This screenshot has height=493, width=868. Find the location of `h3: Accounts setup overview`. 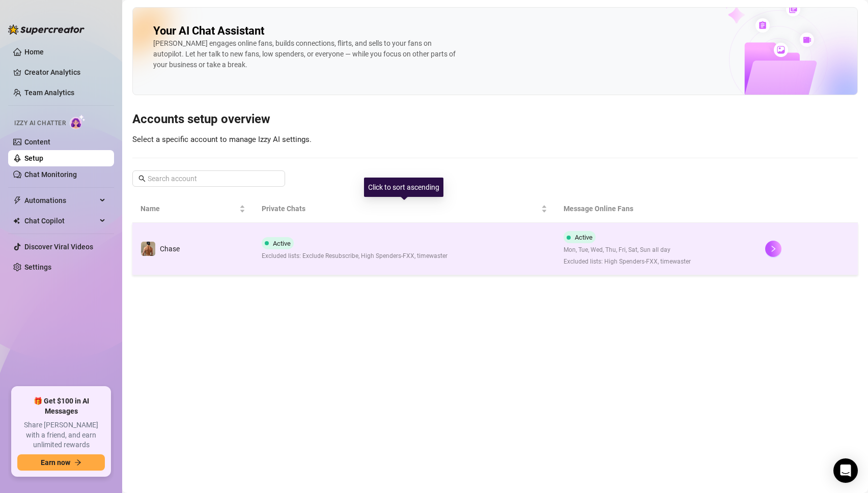

h3: Accounts setup overview is located at coordinates (495, 120).